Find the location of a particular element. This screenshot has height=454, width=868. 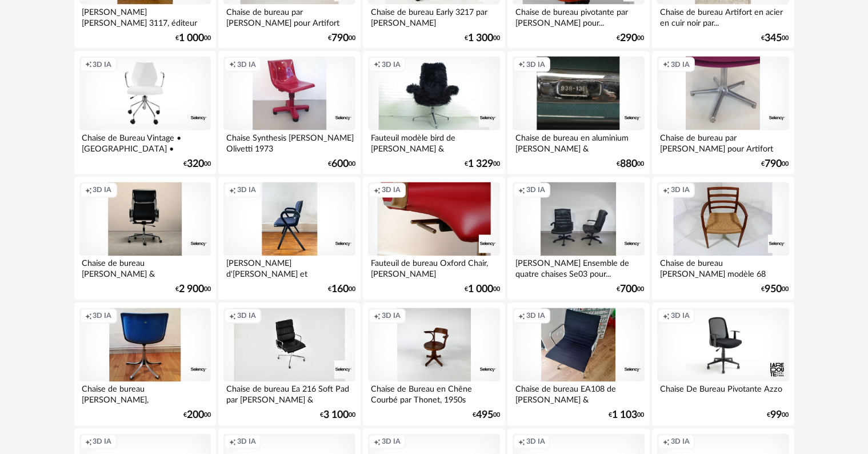

span: 700 is located at coordinates (629, 290).